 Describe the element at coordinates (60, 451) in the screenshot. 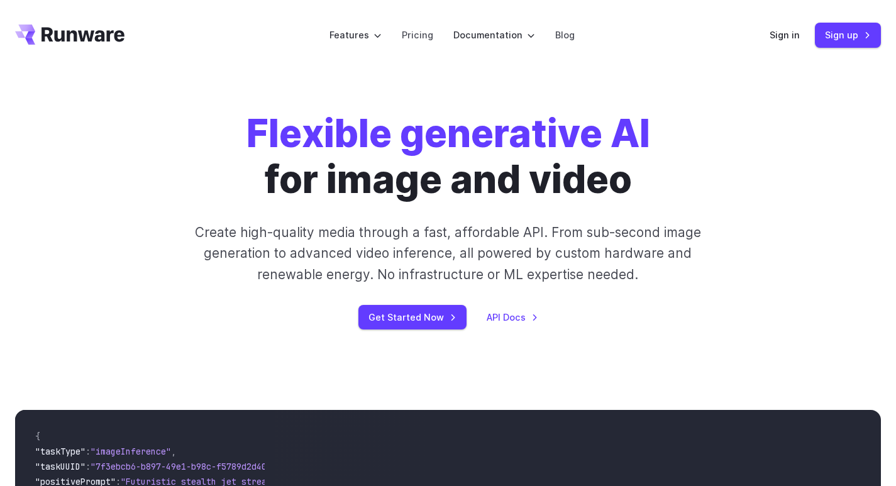

I see `span: "taskType"` at that location.